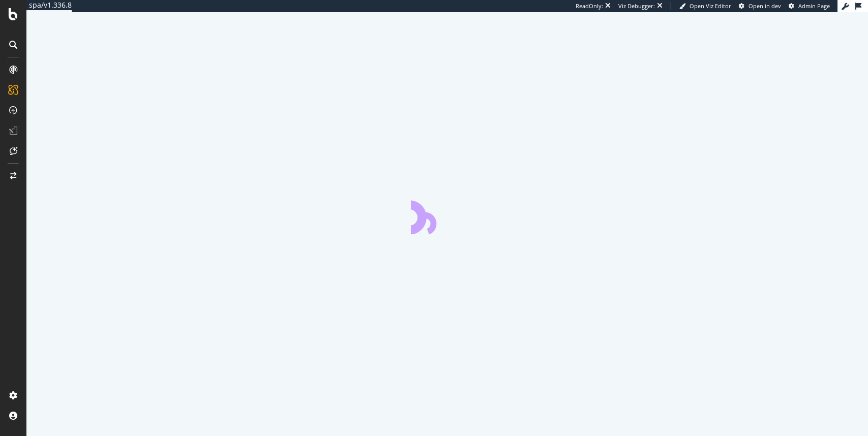 Image resolution: width=868 pixels, height=436 pixels. I want to click on div: Viz Debugger:, so click(636, 6).